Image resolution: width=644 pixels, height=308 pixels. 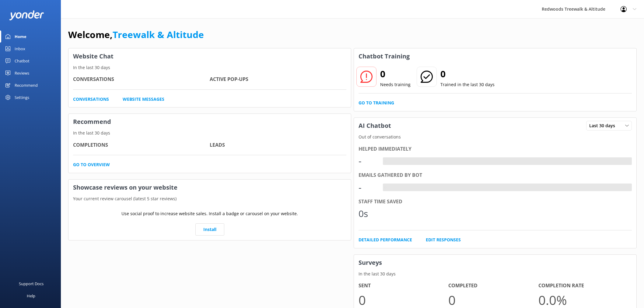 What do you see at coordinates (210, 214) in the screenshot?
I see `p: Use social proof to increase website sales. Install a badge or carousel on your website.` at bounding box center [210, 214].